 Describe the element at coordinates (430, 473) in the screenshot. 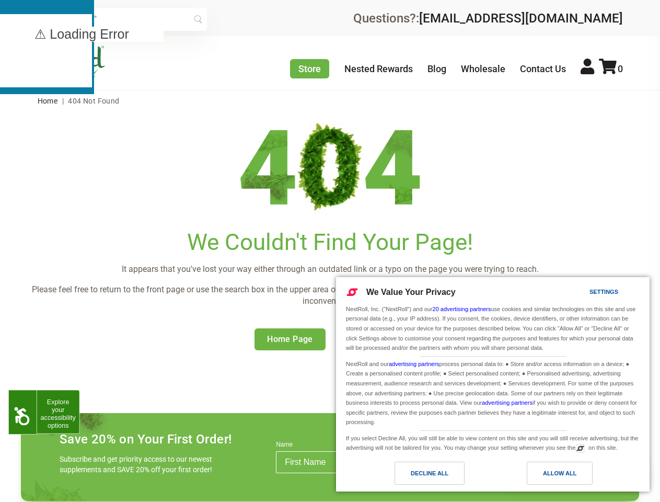

I see `div: Decline All` at that location.